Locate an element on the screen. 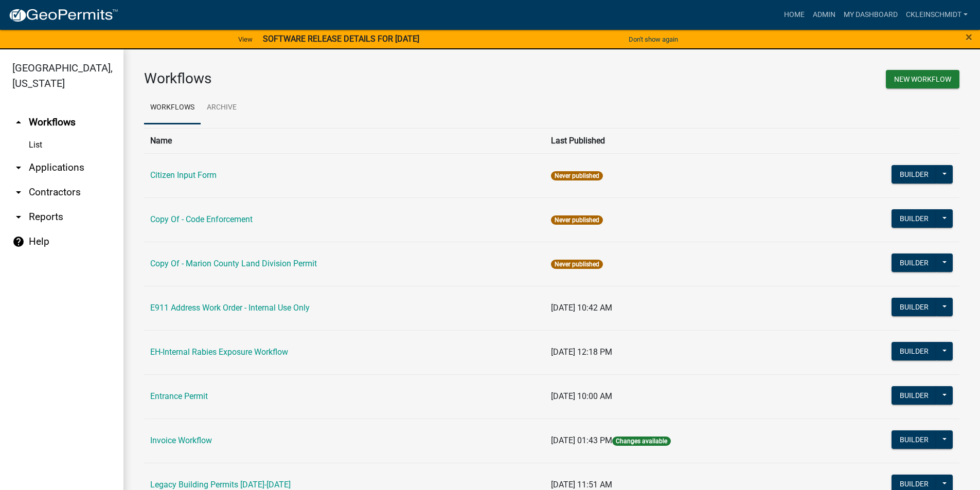 This screenshot has height=490, width=980. a: E911 Address Work Order - Internal Use Only is located at coordinates (230, 308).